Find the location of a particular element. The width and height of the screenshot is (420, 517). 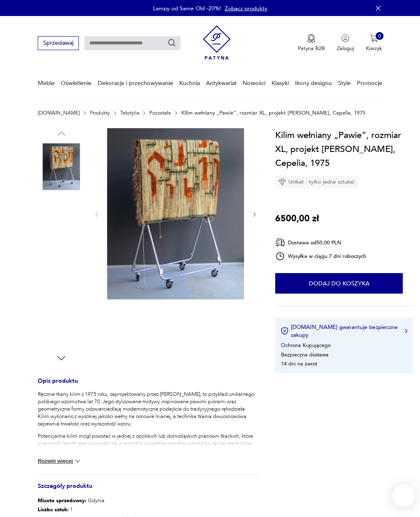

li: Bezpieczna dostawa is located at coordinates (304, 355).